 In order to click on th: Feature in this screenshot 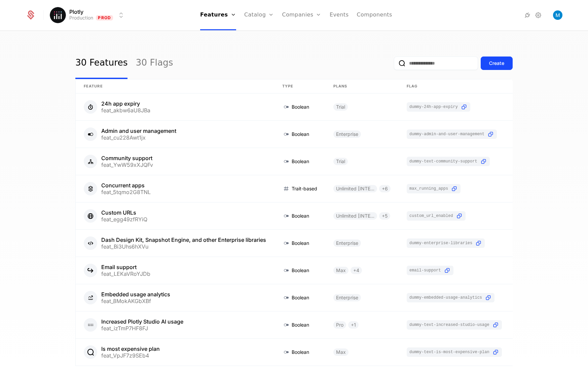, I will do `click(175, 86)`.